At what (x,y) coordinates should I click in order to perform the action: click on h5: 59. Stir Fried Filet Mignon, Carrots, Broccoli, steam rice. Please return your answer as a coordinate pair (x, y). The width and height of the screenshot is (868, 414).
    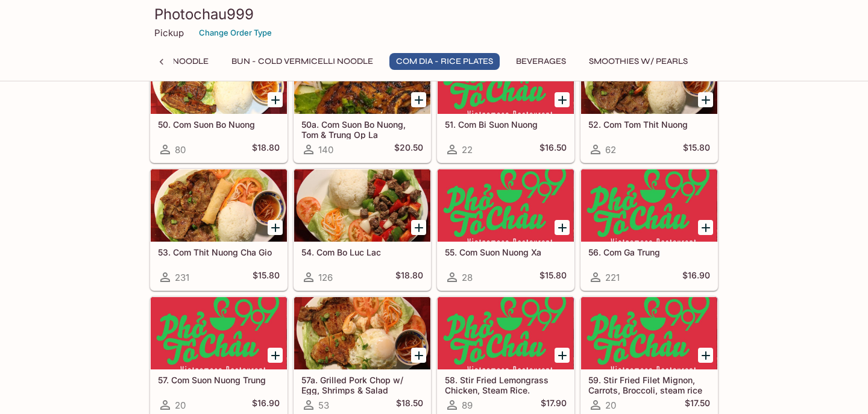
    Looking at the image, I should click on (650, 385).